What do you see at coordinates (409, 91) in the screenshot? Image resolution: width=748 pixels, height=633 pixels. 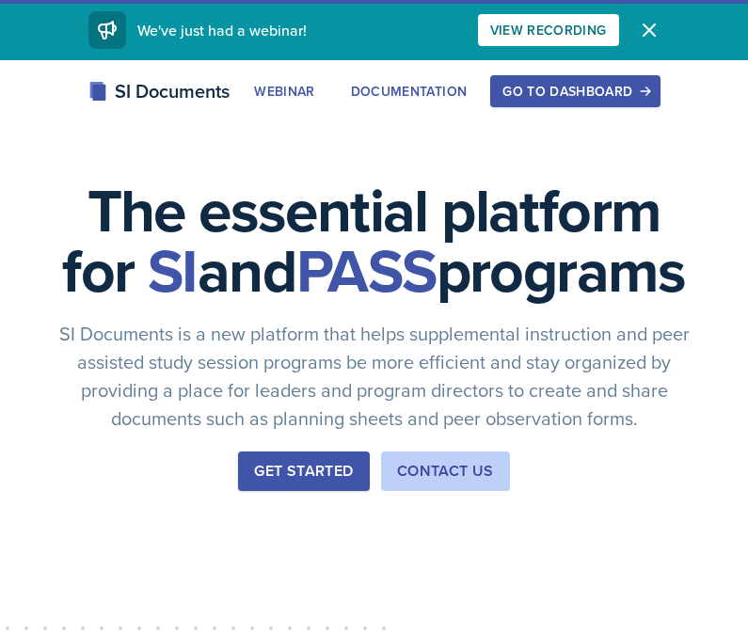 I see `div: Documentation` at bounding box center [409, 91].